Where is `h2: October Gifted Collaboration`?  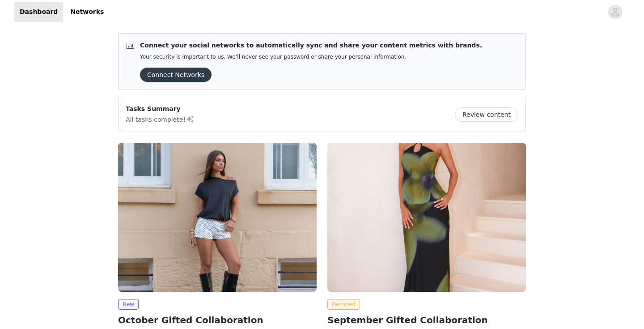 h2: October Gifted Collaboration is located at coordinates (217, 320).